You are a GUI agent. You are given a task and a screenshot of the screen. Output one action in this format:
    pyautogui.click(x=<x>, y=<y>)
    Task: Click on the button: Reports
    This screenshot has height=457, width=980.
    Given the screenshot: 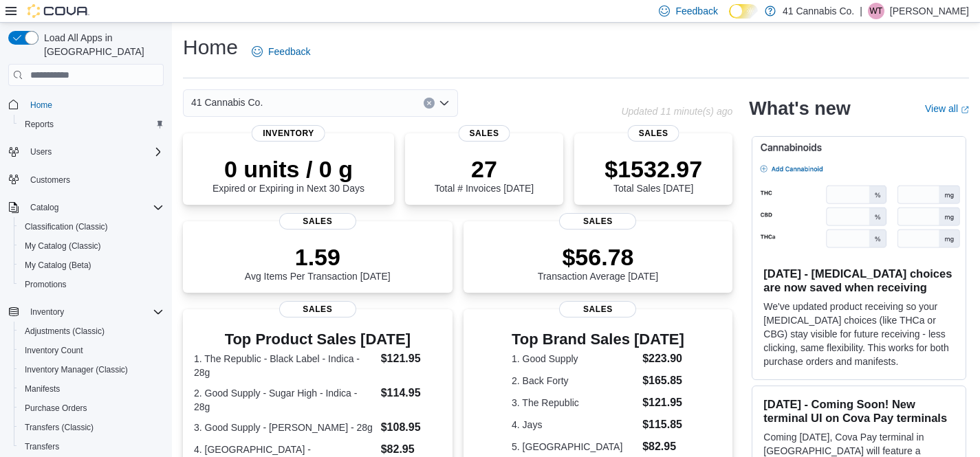 What is the action you would take?
    pyautogui.click(x=91, y=125)
    